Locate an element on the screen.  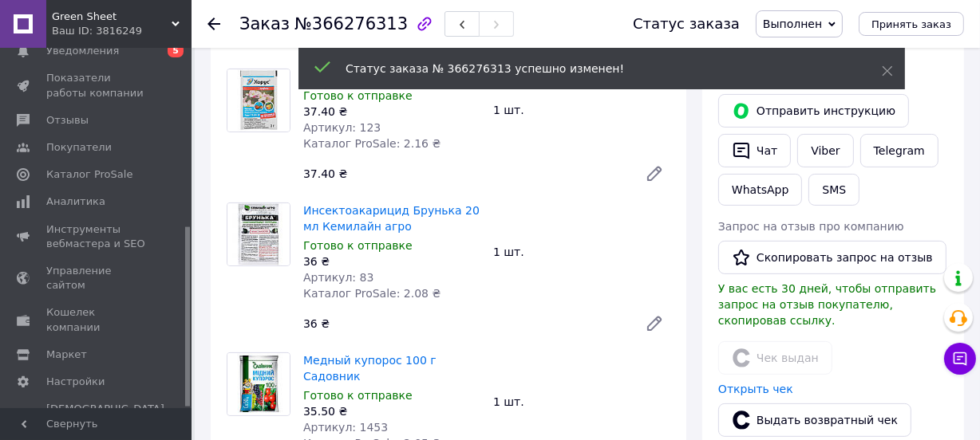
span: Управление сайтом is located at coordinates (97, 278).